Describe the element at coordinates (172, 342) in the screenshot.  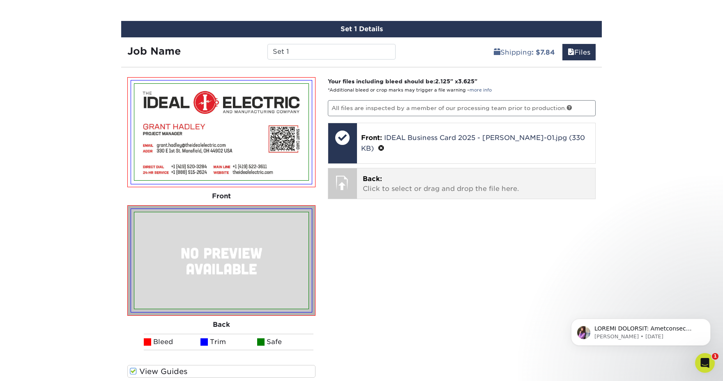
I see `li: Bleed` at that location.